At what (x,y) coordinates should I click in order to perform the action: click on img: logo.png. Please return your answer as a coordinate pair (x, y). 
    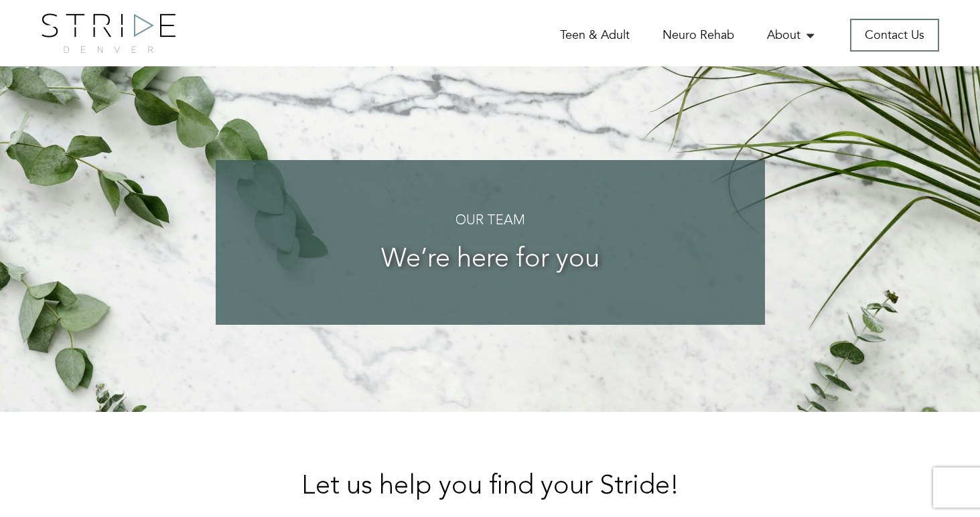
    Looking at the image, I should click on (108, 33).